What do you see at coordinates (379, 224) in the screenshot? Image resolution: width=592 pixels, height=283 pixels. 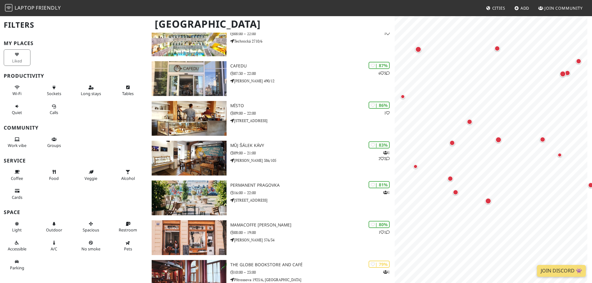 I see `div: | 80%` at bounding box center [379, 224].